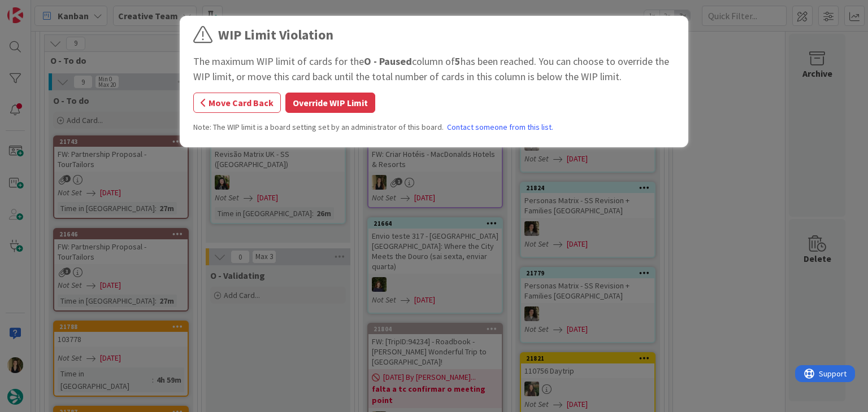  I want to click on b: 5, so click(458, 61).